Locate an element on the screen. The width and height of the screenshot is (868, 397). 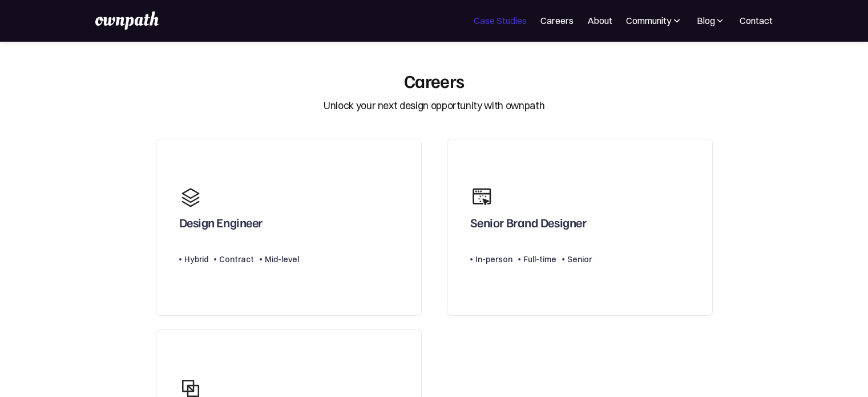
a: Senior Brand DesignerIn-personFull-timeSenior is located at coordinates (580, 227).